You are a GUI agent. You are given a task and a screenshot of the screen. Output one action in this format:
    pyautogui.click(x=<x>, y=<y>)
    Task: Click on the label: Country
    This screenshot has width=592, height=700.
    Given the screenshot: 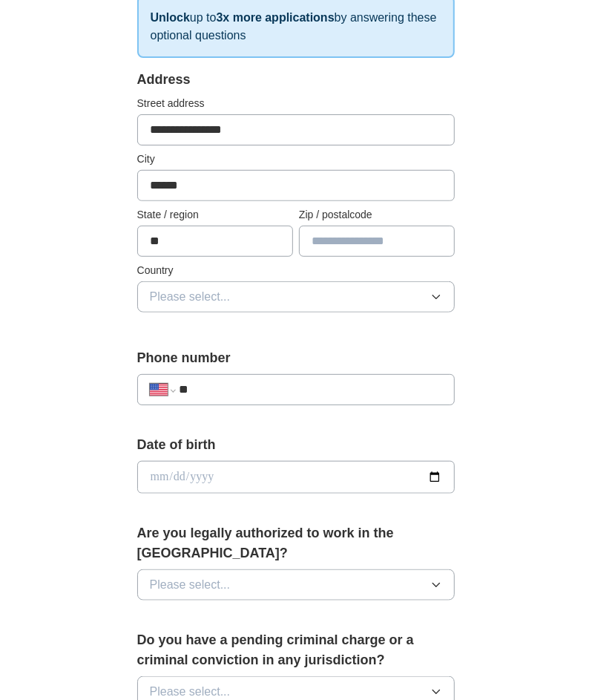 What is the action you would take?
    pyautogui.click(x=296, y=270)
    